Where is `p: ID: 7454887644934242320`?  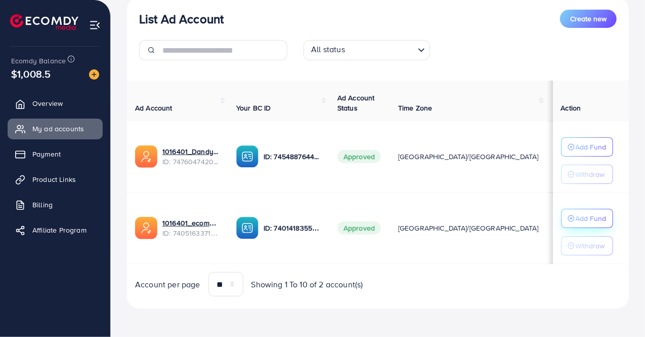
p: ID: 7454887644934242320 is located at coordinates (293, 156).